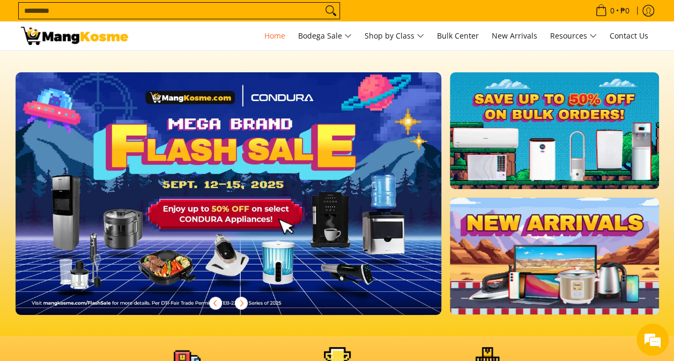  Describe the element at coordinates (274, 36) in the screenshot. I see `a: Home` at that location.